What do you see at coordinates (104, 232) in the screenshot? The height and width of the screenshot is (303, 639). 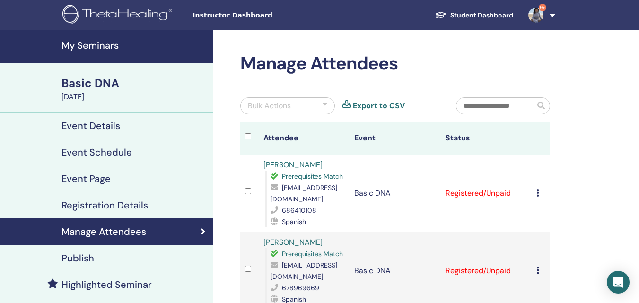 I see `h4: Manage Attendees` at bounding box center [104, 232].